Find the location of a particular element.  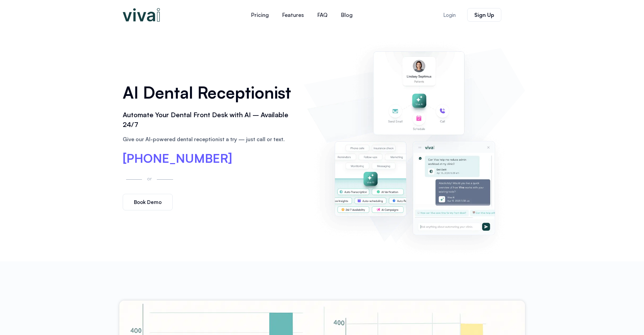

a: Login is located at coordinates (449, 15).